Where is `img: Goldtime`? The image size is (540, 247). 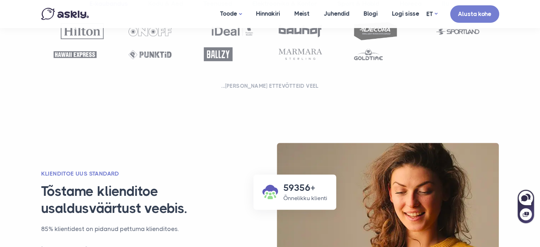
img: Goldtime is located at coordinates (368, 54).